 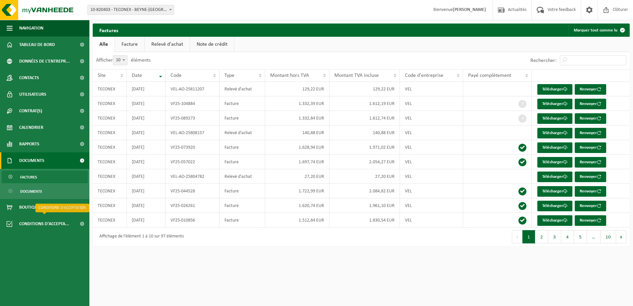 What do you see at coordinates (31, 127) in the screenshot?
I see `span: Calendrier` at bounding box center [31, 127].